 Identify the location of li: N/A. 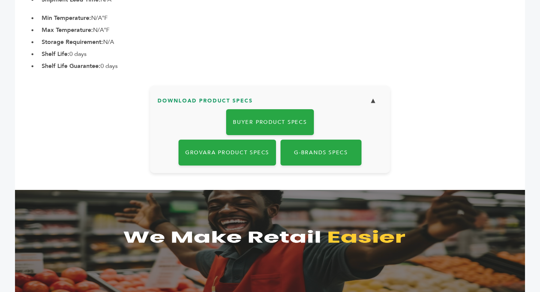
(281, 42).